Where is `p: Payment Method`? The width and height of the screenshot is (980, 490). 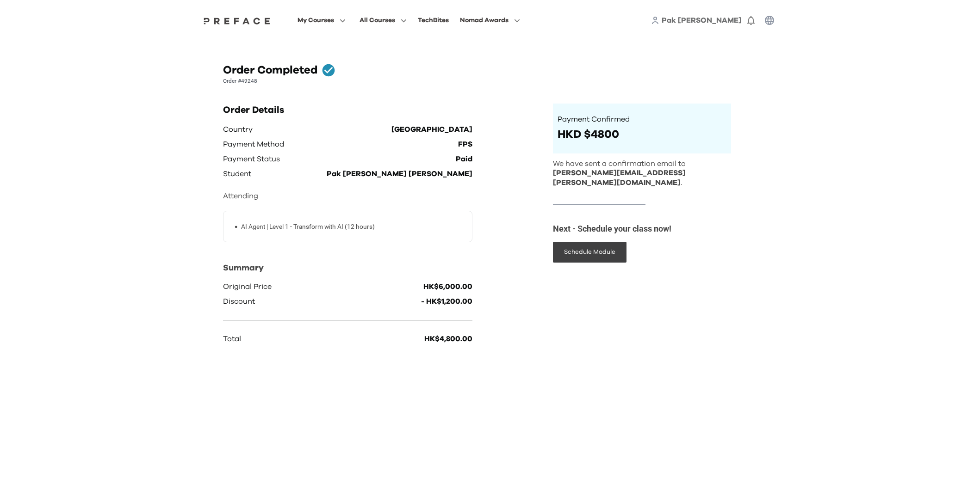
p: Payment Method is located at coordinates (254, 144).